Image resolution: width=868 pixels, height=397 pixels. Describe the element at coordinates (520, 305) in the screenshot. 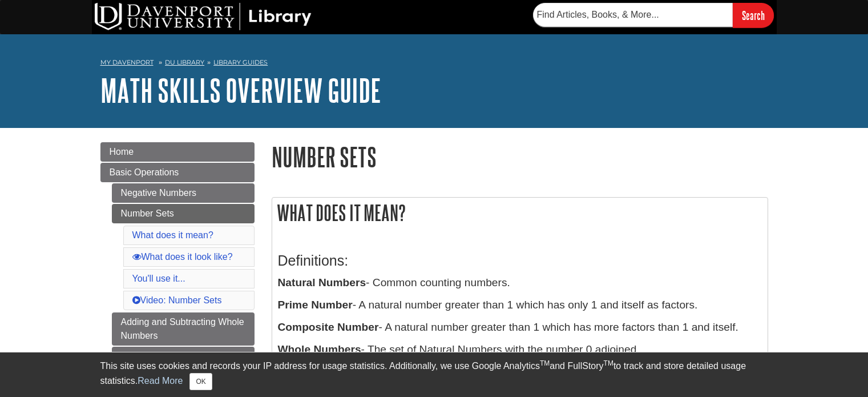

I see `p: - A natural number greater than 1 which has only 1 and itself as factors.` at that location.